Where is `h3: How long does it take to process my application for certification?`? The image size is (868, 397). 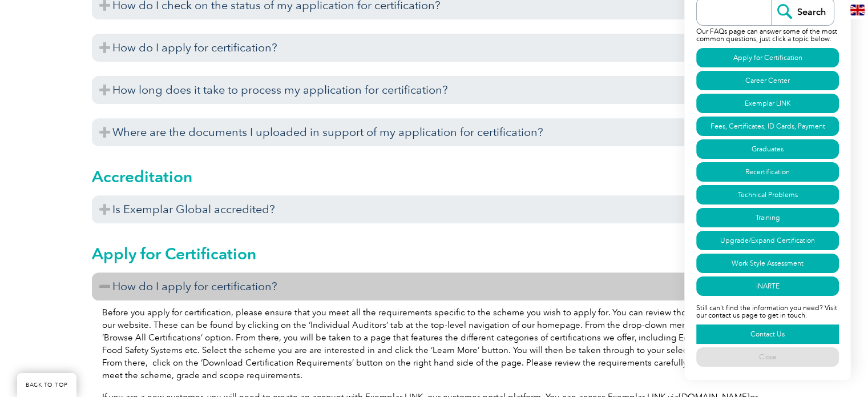
h3: How long does it take to process my application for certification? is located at coordinates (434, 90).